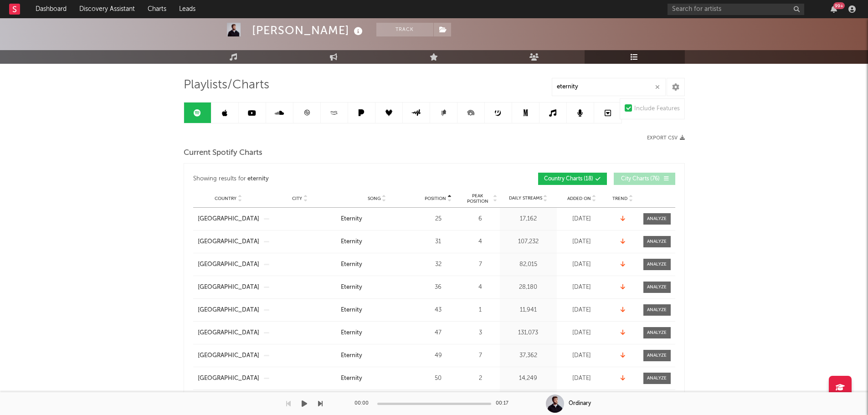 This screenshot has width=868, height=415. I want to click on div: 6, so click(480, 219).